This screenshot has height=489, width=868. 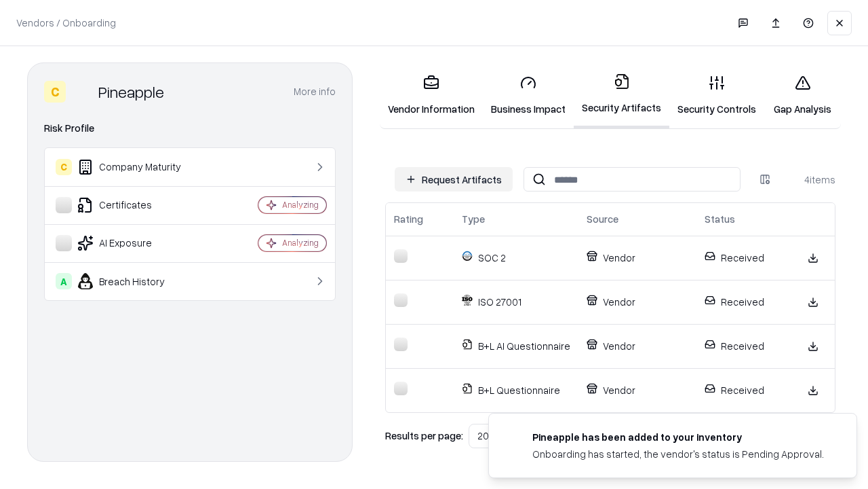 What do you see at coordinates (315, 91) in the screenshot?
I see `button: More info` at bounding box center [315, 91].